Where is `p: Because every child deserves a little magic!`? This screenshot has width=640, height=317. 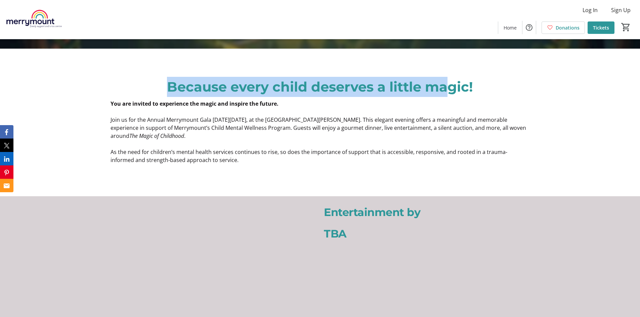 p: Because every child deserves a little magic! is located at coordinates (320, 87).